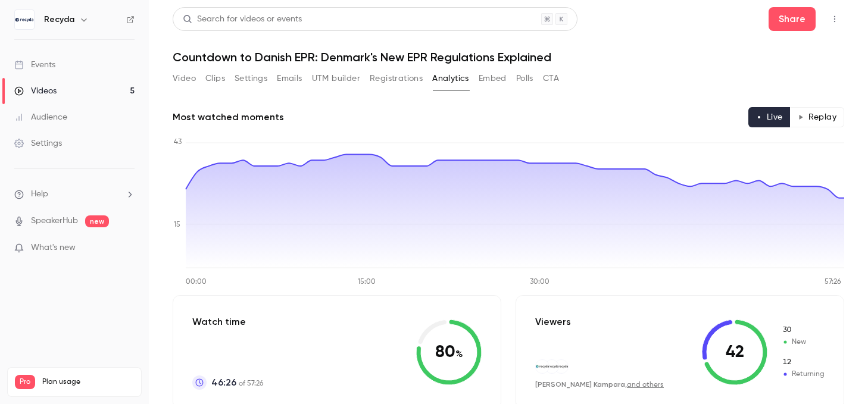 The width and height of the screenshot is (868, 404). Describe the element at coordinates (551, 79) in the screenshot. I see `button: CTA` at that location.